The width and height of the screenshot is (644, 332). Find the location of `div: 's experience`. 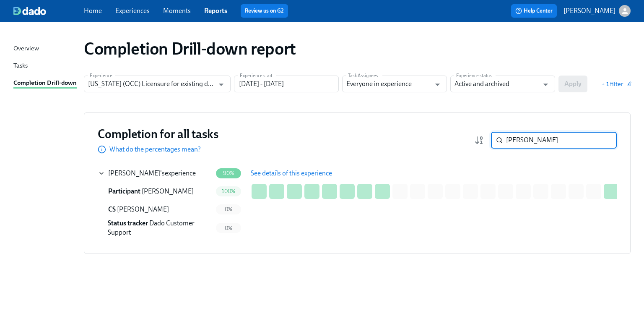

div: 's experience is located at coordinates (152, 174).